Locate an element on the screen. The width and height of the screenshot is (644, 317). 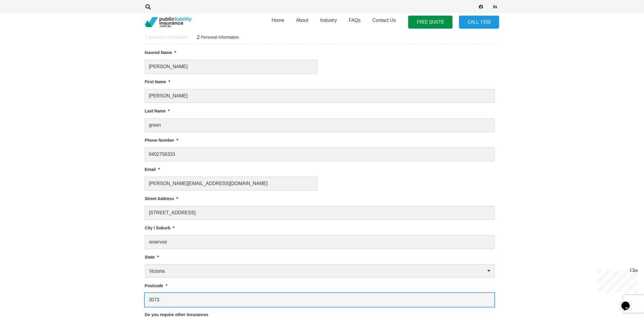
span: Industry is located at coordinates (329, 20).